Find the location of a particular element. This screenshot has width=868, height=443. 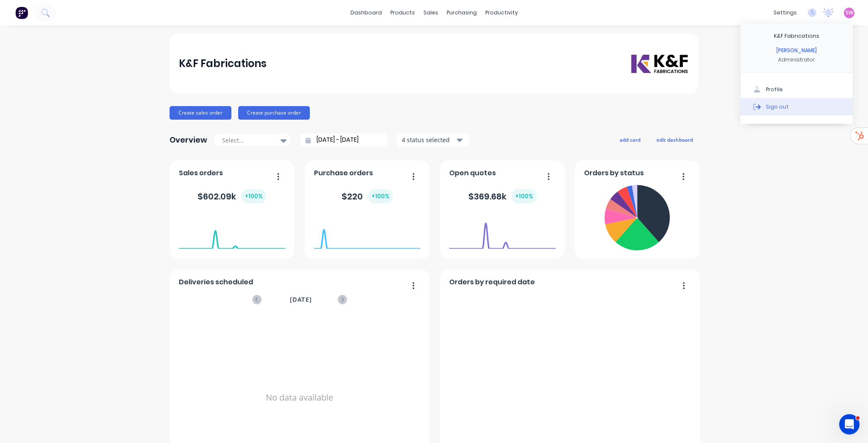

span: Purchase orders is located at coordinates (343, 173).